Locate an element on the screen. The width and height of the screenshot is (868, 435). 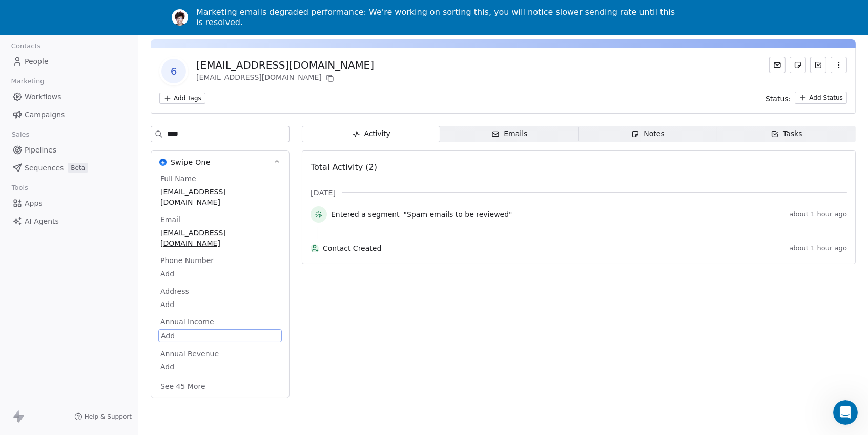
div: Marketing emails degraded performance: We're working on sorting this, you will notice slower send... is located at coordinates (438, 17).